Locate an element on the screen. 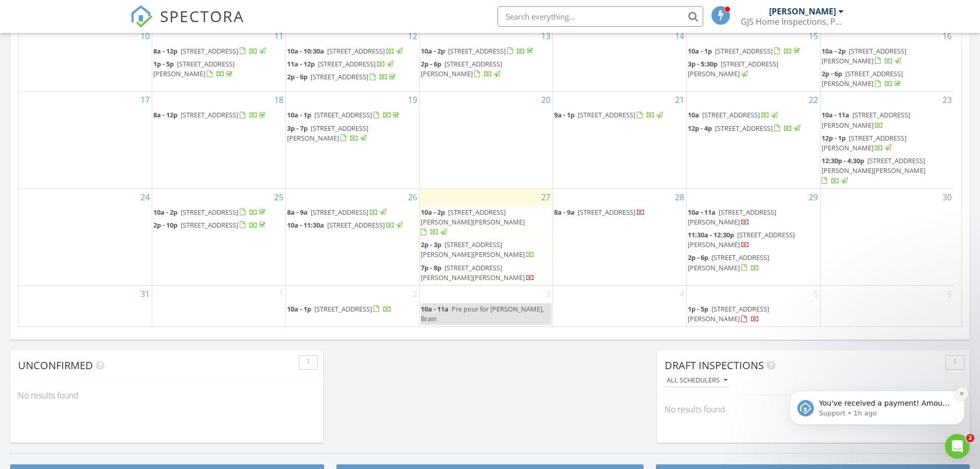  td: Go to September 1, 2025 is located at coordinates (220, 306).